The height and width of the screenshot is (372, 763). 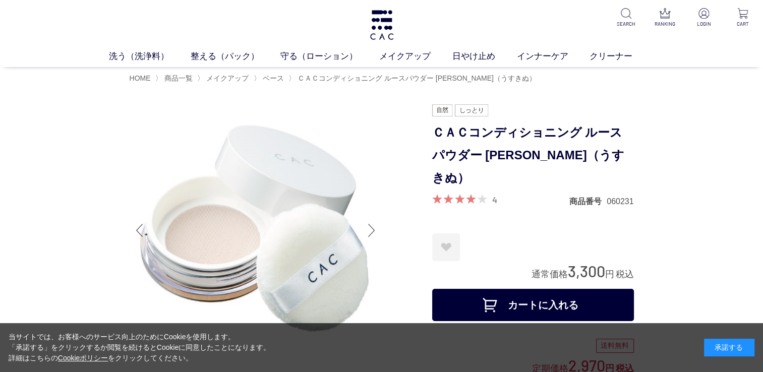 I want to click on a: 整える（パック）, so click(x=236, y=56).